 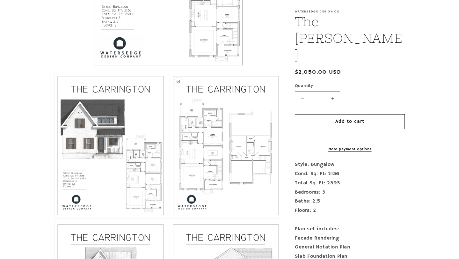 I want to click on div: Plan set includes:, so click(x=349, y=229).